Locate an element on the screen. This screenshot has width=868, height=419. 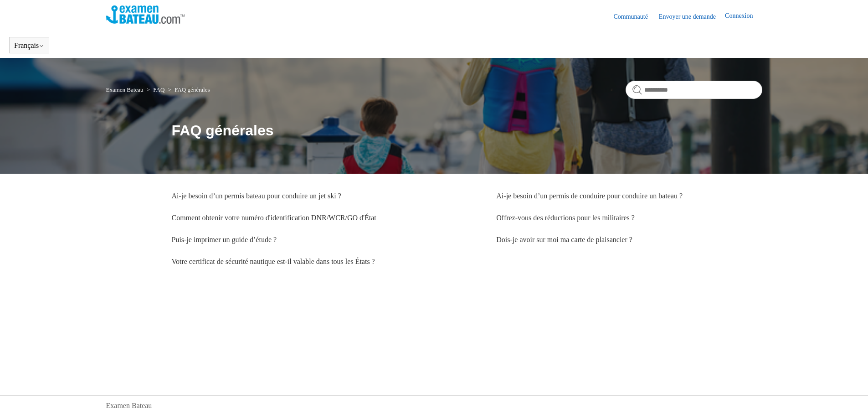
a: Dois-je avoir sur moi ma carte de plaisancier ? is located at coordinates (564, 239).